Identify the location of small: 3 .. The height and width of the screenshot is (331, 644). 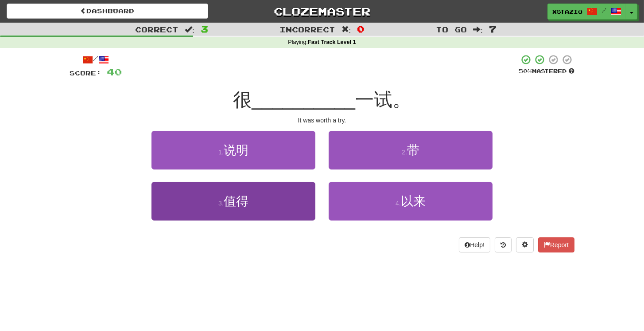
(221, 203).